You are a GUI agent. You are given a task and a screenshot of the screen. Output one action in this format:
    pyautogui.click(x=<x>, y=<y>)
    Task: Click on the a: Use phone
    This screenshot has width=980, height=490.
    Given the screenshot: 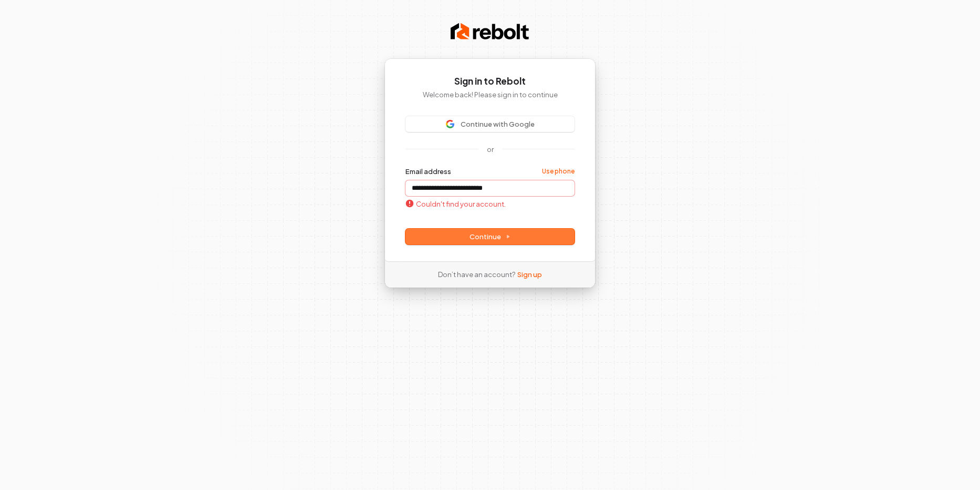 What is the action you would take?
    pyautogui.click(x=559, y=171)
    